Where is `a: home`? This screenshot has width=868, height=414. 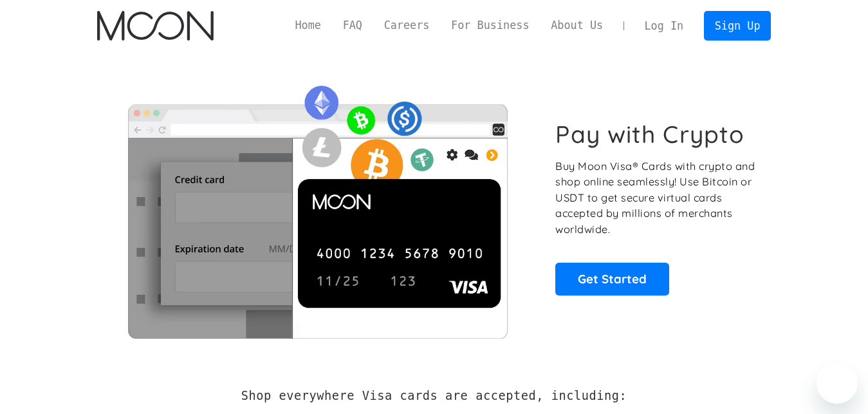 a: home is located at coordinates (155, 26).